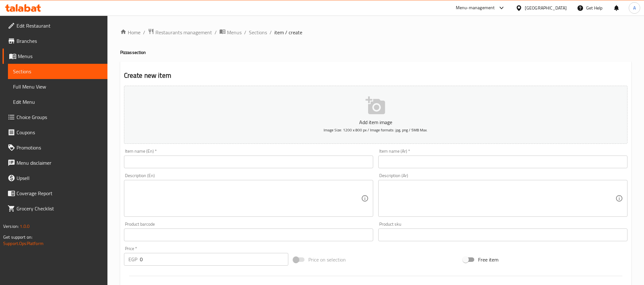 This screenshot has width=644, height=285. What do you see at coordinates (375, 53) in the screenshot?
I see `h4: Pizzas section` at bounding box center [375, 53].